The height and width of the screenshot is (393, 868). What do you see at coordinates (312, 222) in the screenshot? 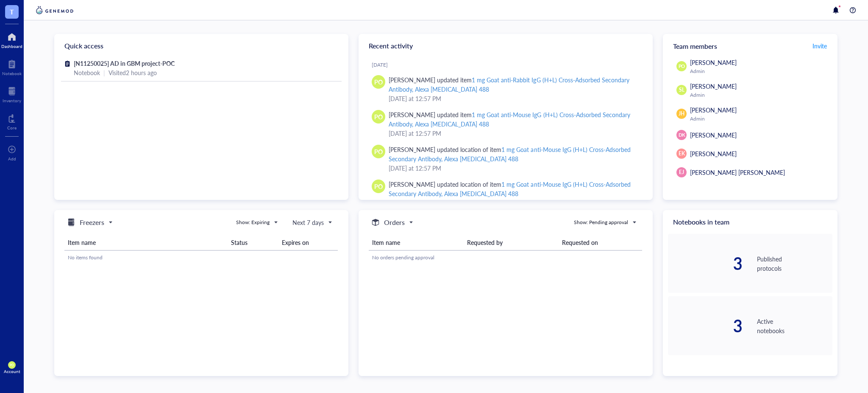
I see `span: Next 7 days` at bounding box center [312, 222].